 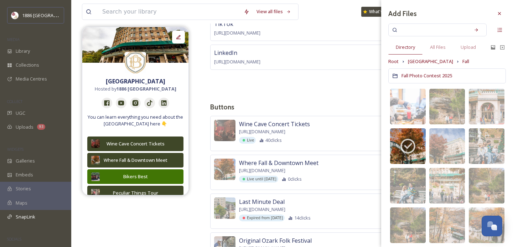 What do you see at coordinates (408, 106) in the screenshot?
I see `img: da522a65-303a-41a6-996d-d08e6db0c4c7.jpg` at bounding box center [408, 106].